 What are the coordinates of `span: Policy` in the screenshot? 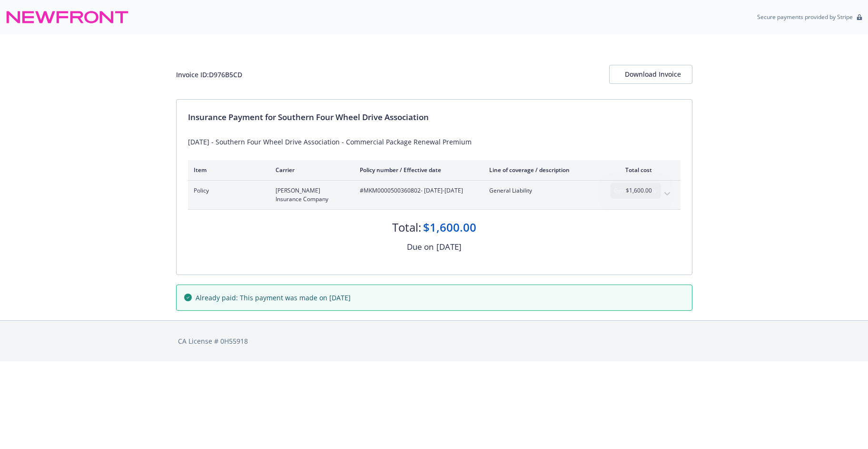 It's located at (227, 191).